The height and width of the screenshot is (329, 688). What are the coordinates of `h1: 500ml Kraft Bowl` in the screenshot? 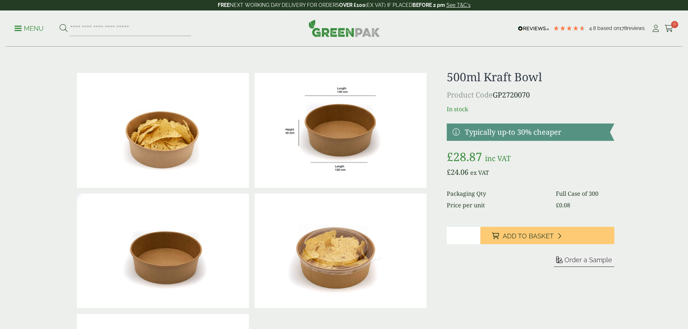 It's located at (530, 77).